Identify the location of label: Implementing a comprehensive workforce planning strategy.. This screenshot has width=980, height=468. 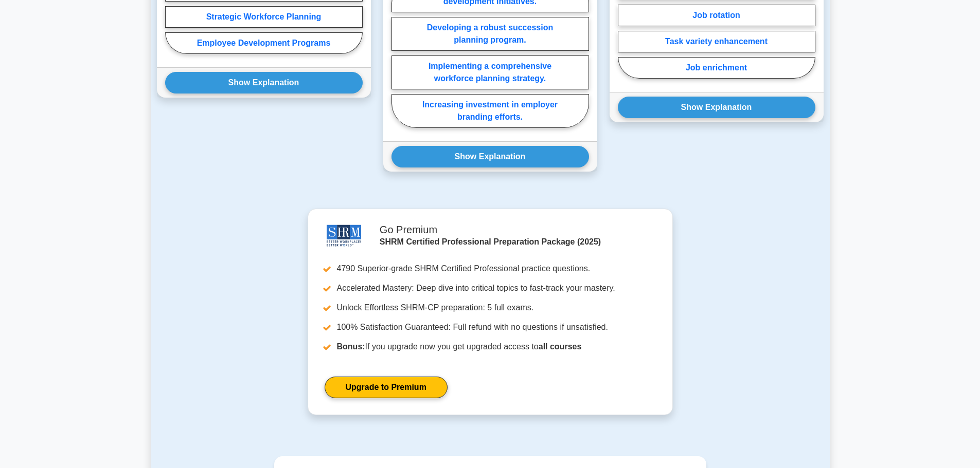
(490, 72).